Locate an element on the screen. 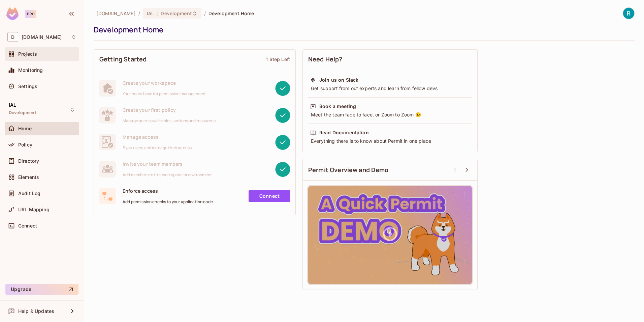 The height and width of the screenshot is (322, 644). span: Create your workspace is located at coordinates (164, 83).